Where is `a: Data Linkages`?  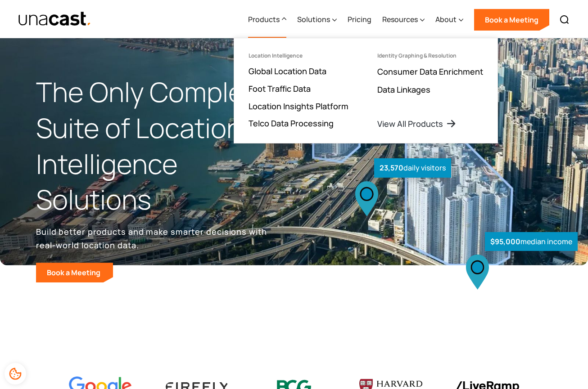
a: Data Linkages is located at coordinates (404, 90).